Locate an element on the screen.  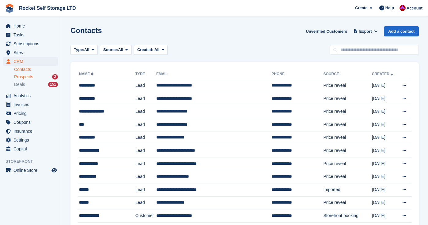
span: Export is located at coordinates (365, 32).